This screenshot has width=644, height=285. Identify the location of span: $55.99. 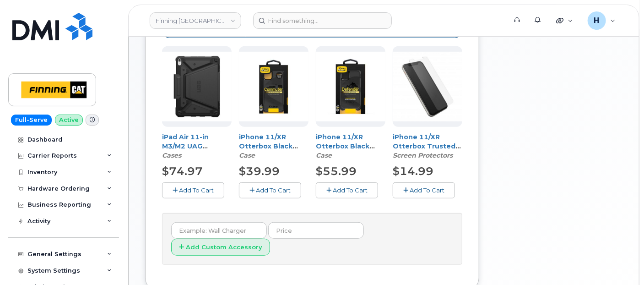
(336, 171).